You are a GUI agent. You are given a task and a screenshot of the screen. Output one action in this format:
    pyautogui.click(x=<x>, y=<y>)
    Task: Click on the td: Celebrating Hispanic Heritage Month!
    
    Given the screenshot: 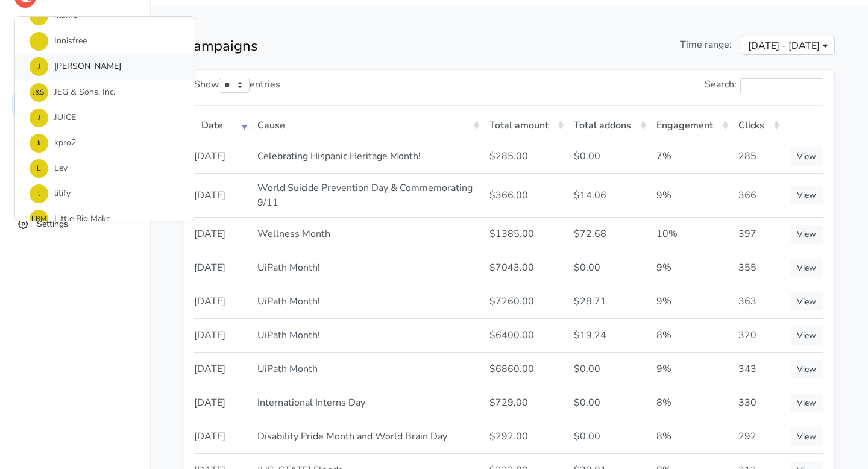 What is the action you would take?
    pyautogui.click(x=366, y=156)
    